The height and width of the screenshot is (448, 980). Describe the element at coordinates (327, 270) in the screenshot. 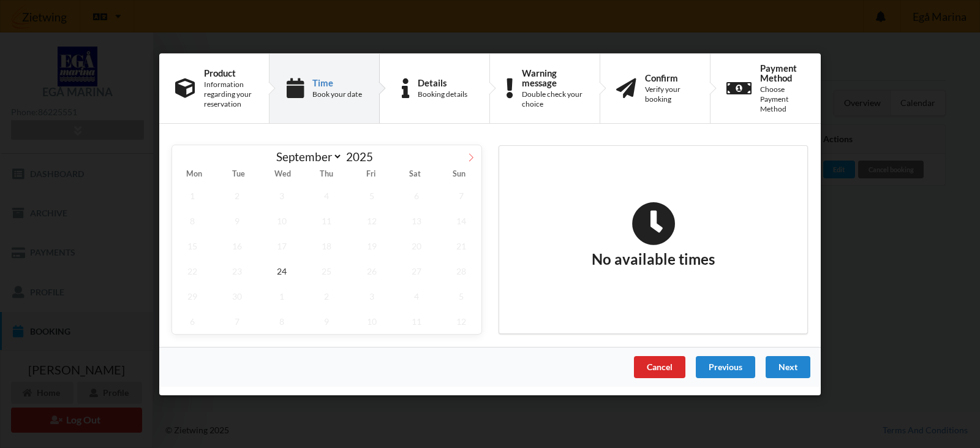

I see `span: September 25, 2025` at that location.